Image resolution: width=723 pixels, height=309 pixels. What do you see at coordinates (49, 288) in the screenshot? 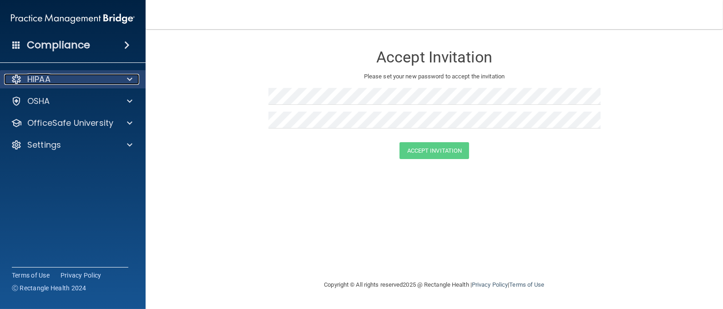
I see `span: Ⓒ Rectangle Health 2024` at bounding box center [49, 288].